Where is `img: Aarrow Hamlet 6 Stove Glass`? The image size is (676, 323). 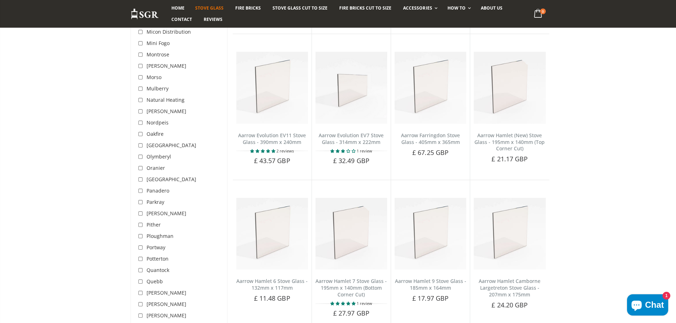
img: Aarrow Hamlet 6 Stove Glass is located at coordinates (272, 234).